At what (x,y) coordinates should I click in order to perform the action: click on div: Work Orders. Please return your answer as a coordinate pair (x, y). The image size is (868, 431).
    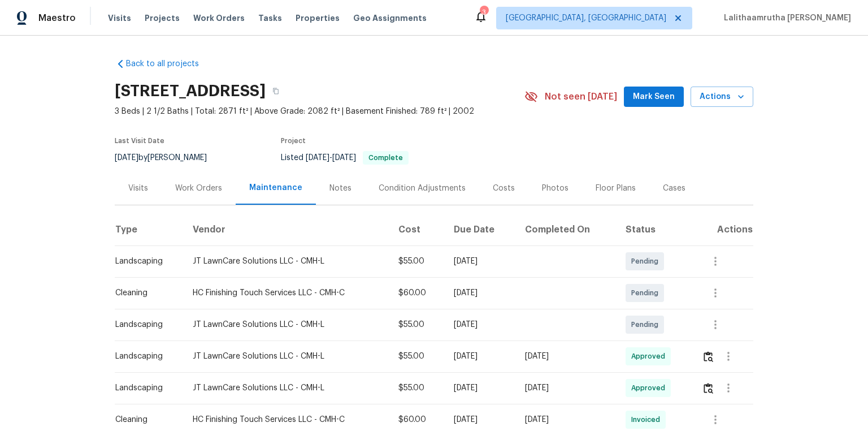
    Looking at the image, I should click on (198, 188).